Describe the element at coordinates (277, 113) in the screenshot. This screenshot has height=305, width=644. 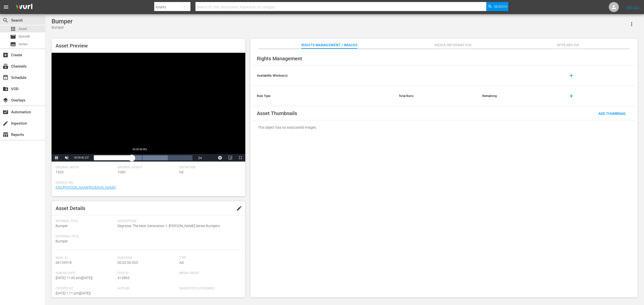
I see `span: Asset Thumbnails` at that location.